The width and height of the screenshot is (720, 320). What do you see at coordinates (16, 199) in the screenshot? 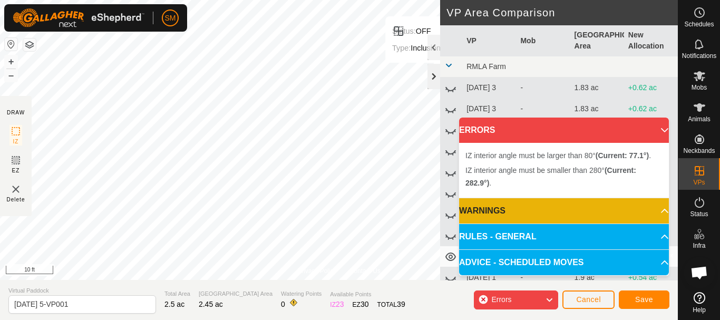
I see `span: Delete` at bounding box center [16, 199].